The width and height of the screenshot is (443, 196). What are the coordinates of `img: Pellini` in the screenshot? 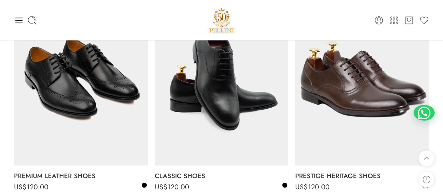 It's located at (221, 20).